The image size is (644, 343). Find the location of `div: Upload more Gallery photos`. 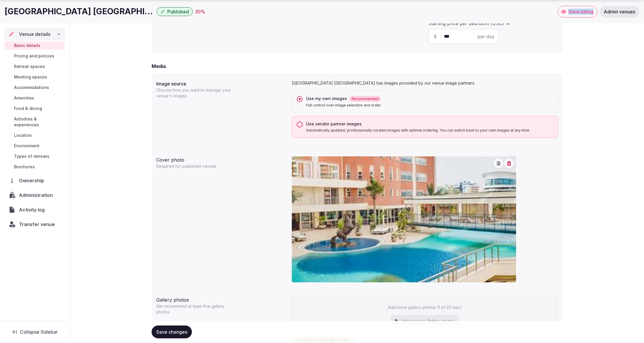

div: Upload more Gallery photos is located at coordinates (425, 321).